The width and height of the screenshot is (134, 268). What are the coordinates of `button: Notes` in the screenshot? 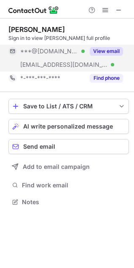 It's located at (68, 202).